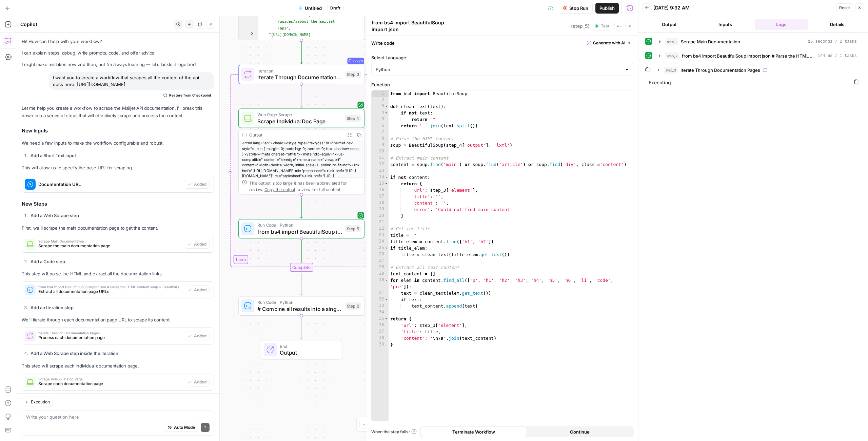  What do you see at coordinates (380, 119) in the screenshot?
I see `div: 5` at bounding box center [380, 119].